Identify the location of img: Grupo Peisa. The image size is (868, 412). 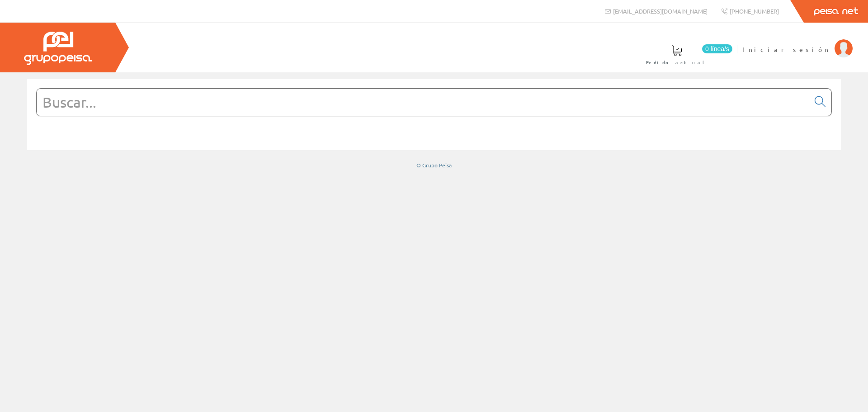
(58, 49).